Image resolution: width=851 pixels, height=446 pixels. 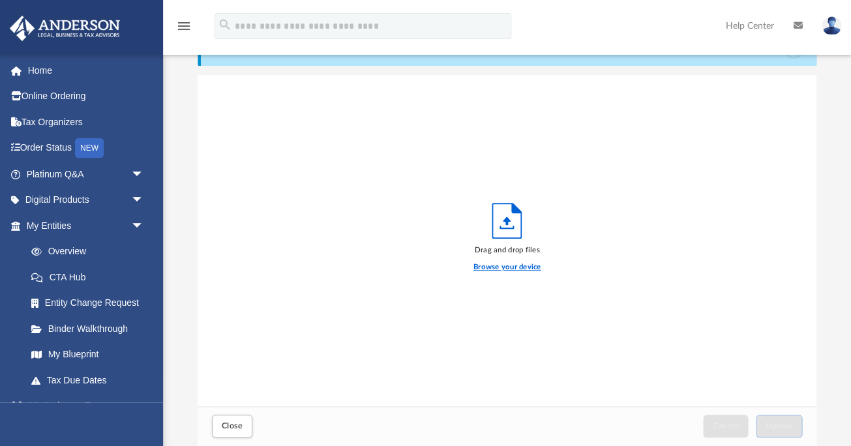 I want to click on a: menu, so click(x=184, y=29).